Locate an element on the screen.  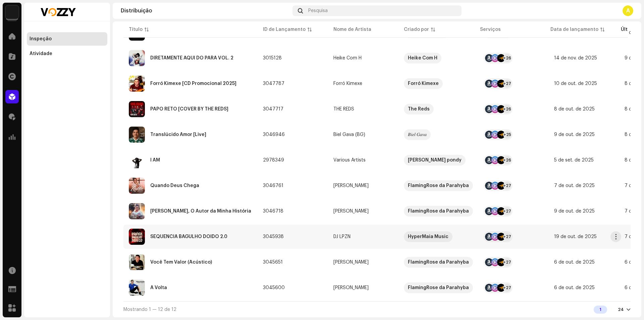
span: HyperMaia Music is located at coordinates (438, 237).